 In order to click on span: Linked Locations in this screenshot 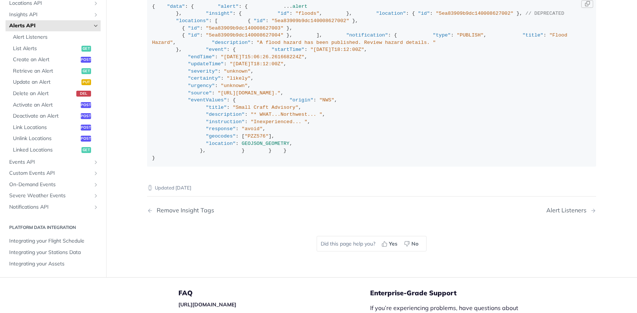, I will do `click(46, 150)`.